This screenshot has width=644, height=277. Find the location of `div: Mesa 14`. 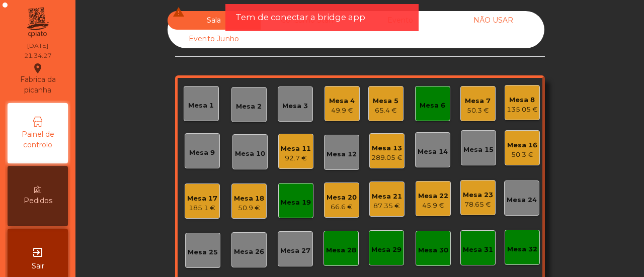

div: Mesa 14 is located at coordinates (433, 151).